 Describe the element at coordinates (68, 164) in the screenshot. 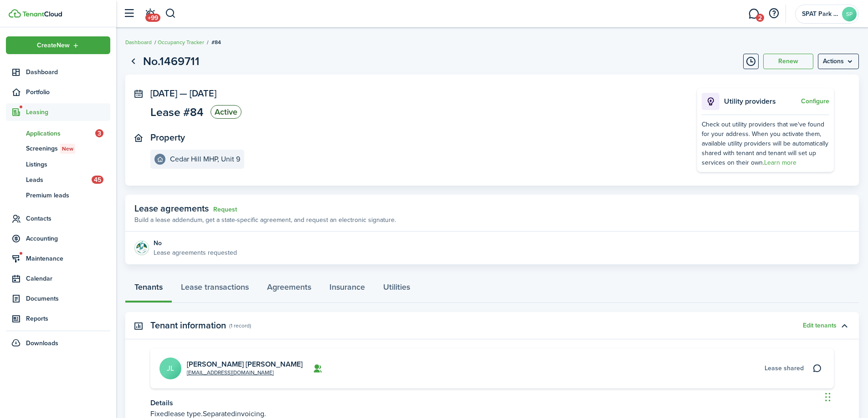

I see `span: Listings` at that location.